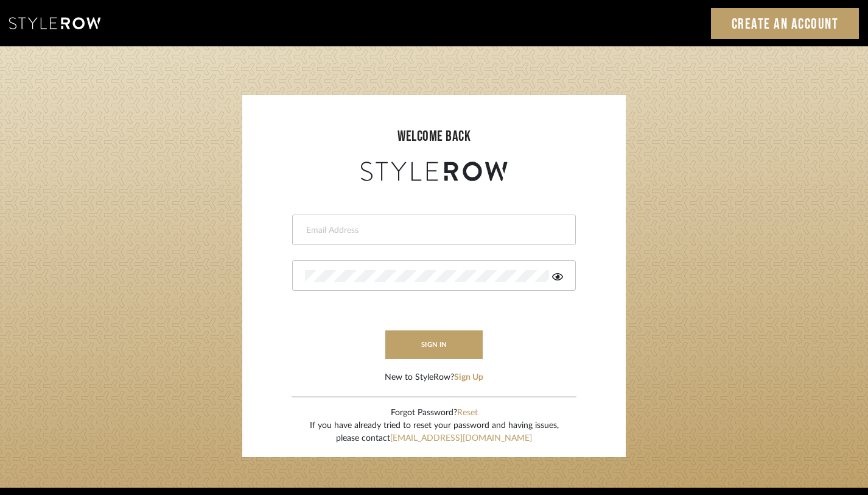  Describe the element at coordinates (434, 413) in the screenshot. I see `div: Forgot Password?` at that location.